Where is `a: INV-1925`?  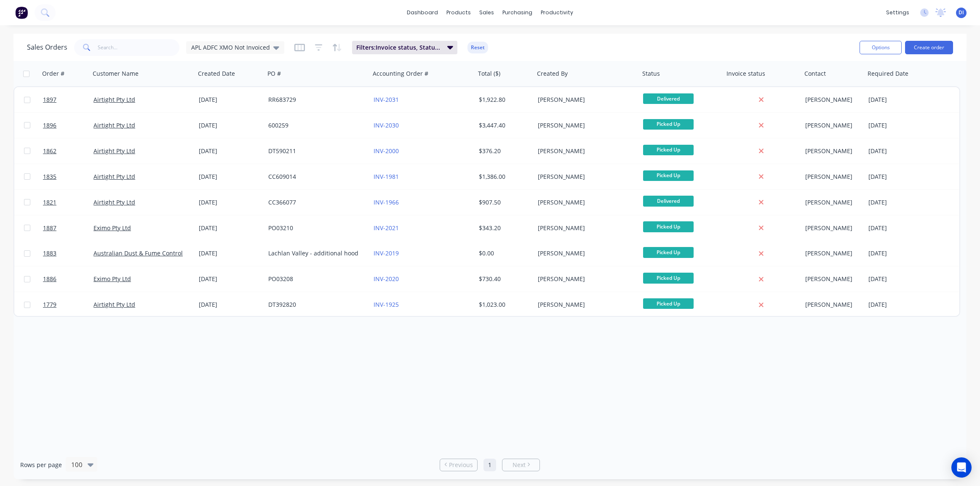 a: INV-1925 is located at coordinates (386, 304).